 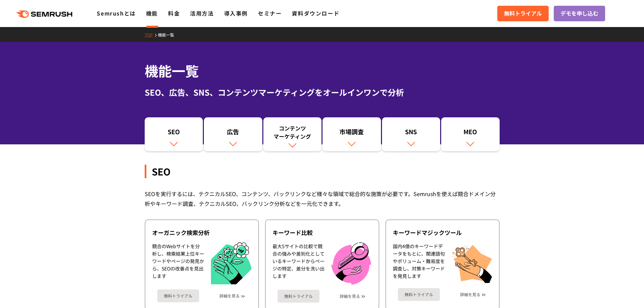 What do you see at coordinates (174, 13) in the screenshot?
I see `a: 料金` at bounding box center [174, 13].